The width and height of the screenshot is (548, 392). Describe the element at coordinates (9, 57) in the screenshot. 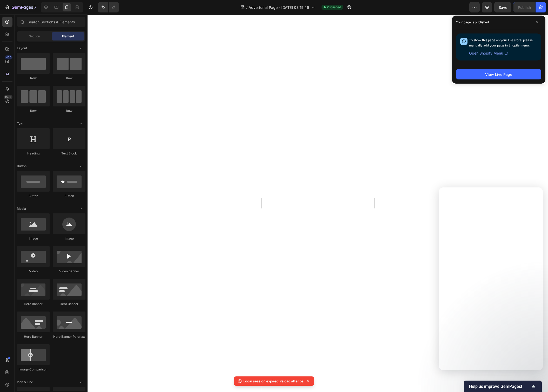

I see `div: 450` at that location.